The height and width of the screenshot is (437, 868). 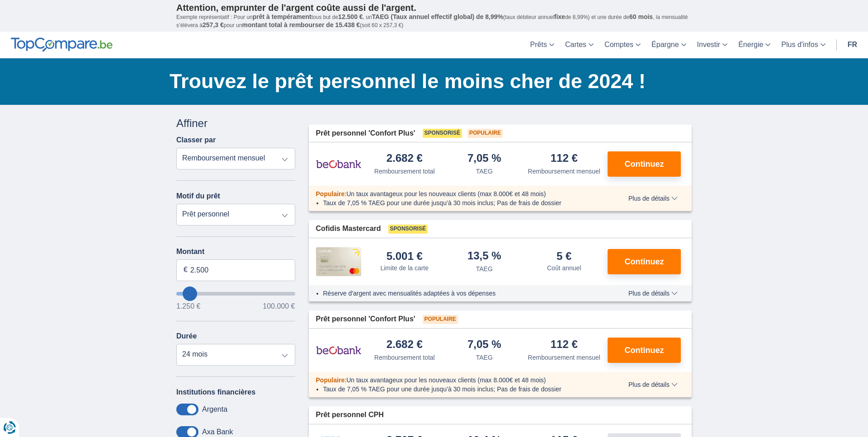 I want to click on span: Prêt personnel CPH, so click(x=350, y=415).